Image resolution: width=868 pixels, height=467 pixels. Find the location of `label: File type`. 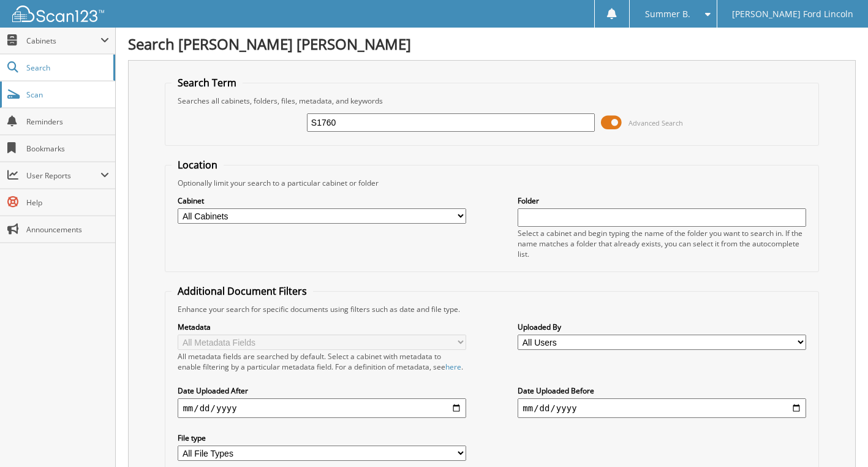

label: File type is located at coordinates (321, 437).